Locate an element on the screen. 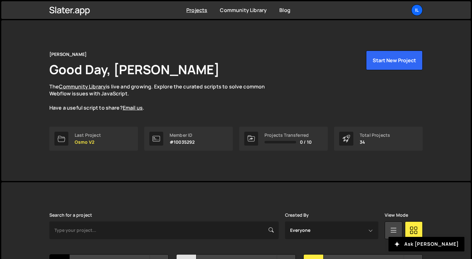 This screenshot has width=472, height=259. a: Blog is located at coordinates (285, 10).